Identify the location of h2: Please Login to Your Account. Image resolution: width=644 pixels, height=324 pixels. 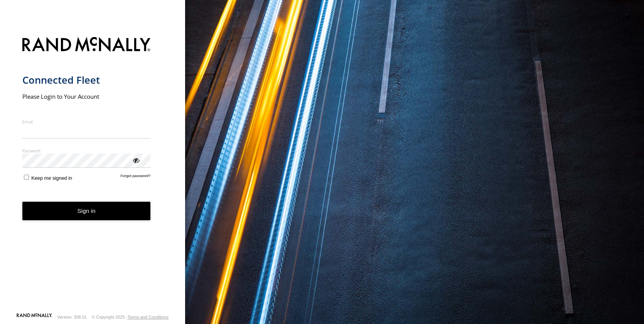
(86, 96).